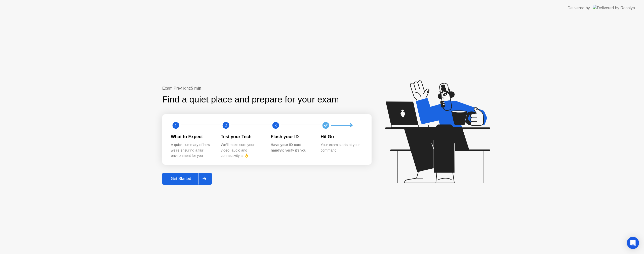  What do you see at coordinates (267, 88) in the screenshot?
I see `div: Exam Pre-flight:` at bounding box center [267, 88].